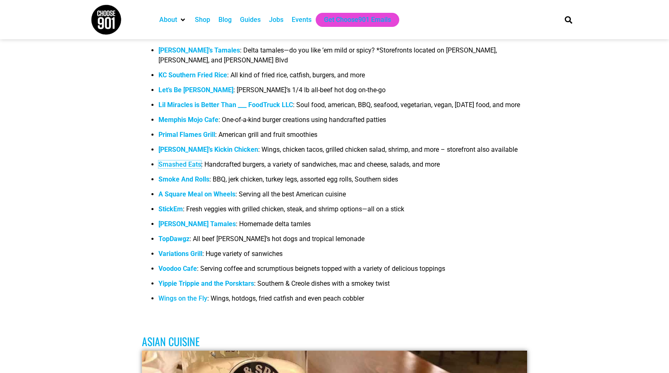  I want to click on a: Voodoo Cafe, so click(177, 268).